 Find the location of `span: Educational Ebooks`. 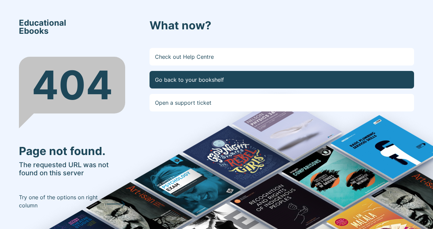

span: Educational Ebooks is located at coordinates (43, 27).